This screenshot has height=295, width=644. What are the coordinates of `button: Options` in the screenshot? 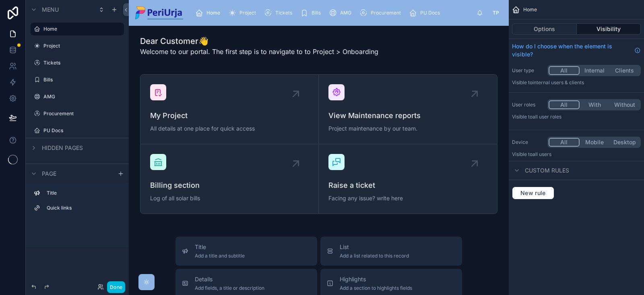 It's located at (544, 29).